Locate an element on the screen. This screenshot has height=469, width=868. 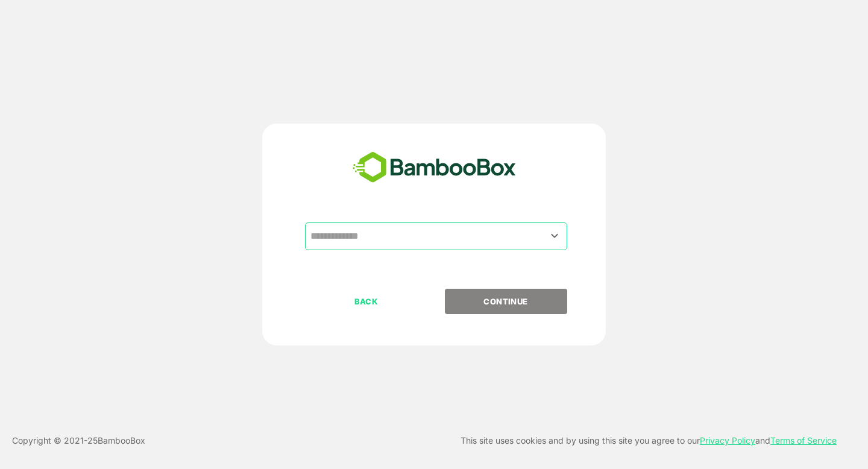
a: Privacy Policy is located at coordinates (728, 440).